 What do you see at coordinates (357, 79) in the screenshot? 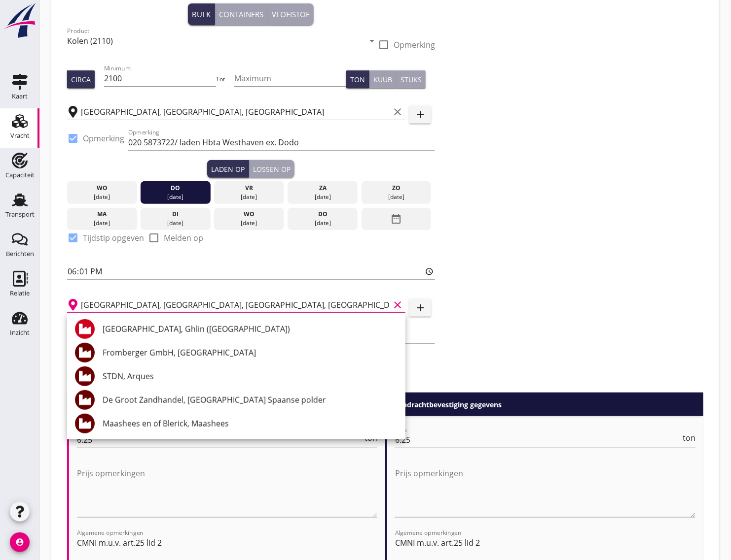
I see `button: Ton` at bounding box center [357, 79].